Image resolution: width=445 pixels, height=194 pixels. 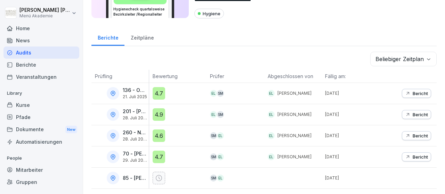 I want to click on p: 260 - Nowebau Trauco Großefehn, so click(x=135, y=133).